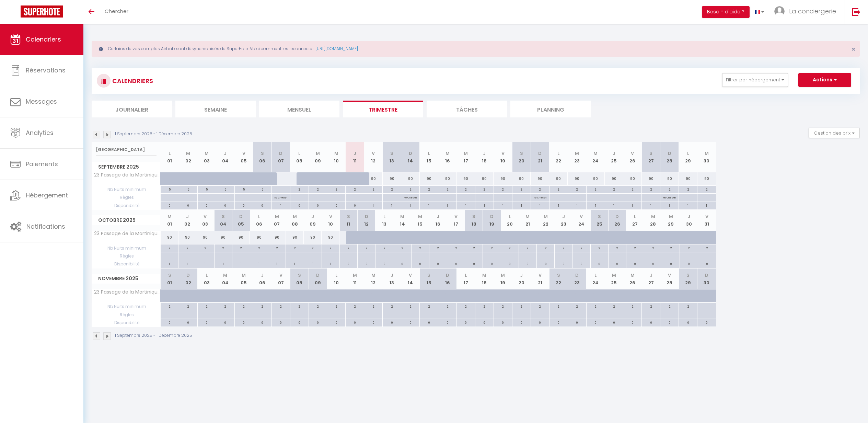 The width and height of the screenshot is (868, 423). Describe the element at coordinates (825, 80) in the screenshot. I see `button: Actions` at that location.